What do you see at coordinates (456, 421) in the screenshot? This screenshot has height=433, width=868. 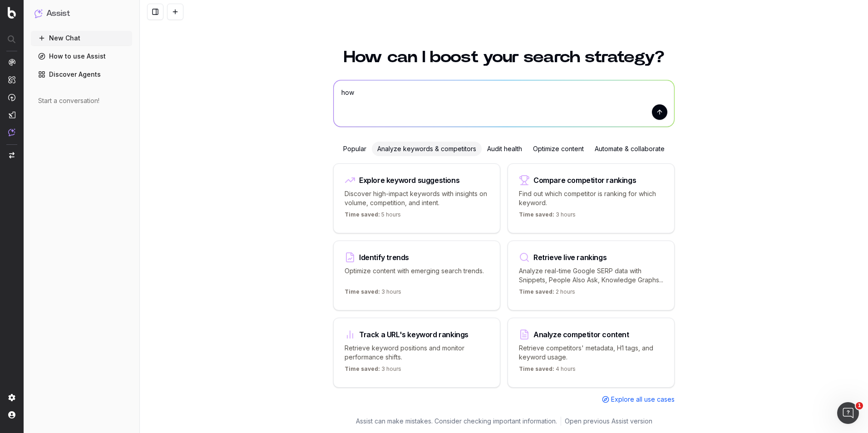 I see `p: Assist can make mistakes. Consider checking important information.` at bounding box center [456, 421].